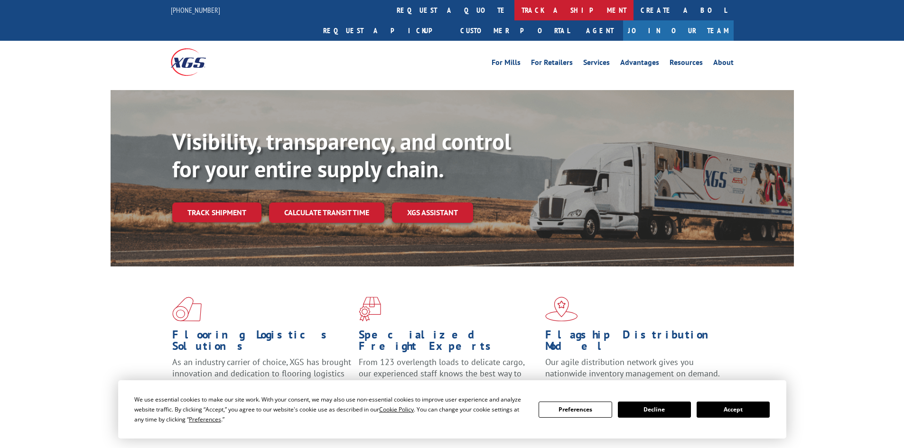 The height and width of the screenshot is (448, 904). What do you see at coordinates (369, 309) in the screenshot?
I see `img: xgs-icon-focused-on-flooring-red` at bounding box center [369, 309].